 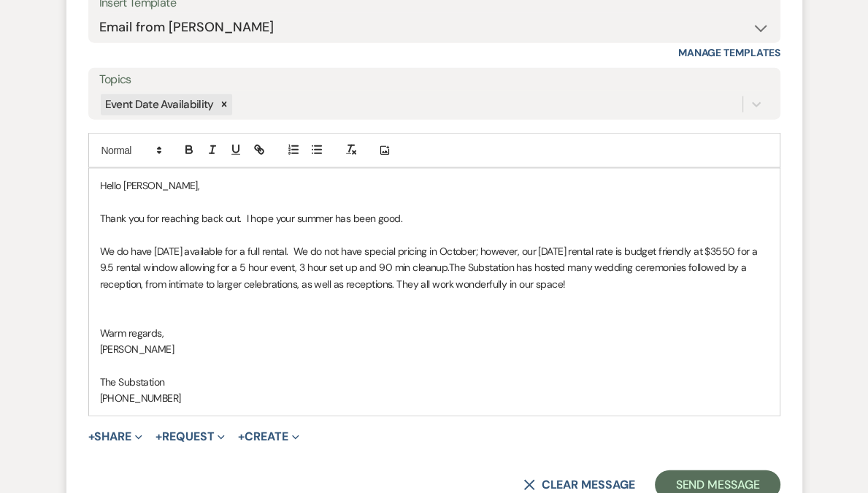 What do you see at coordinates (730, 52) in the screenshot?
I see `a: Manage Templates` at bounding box center [730, 52].